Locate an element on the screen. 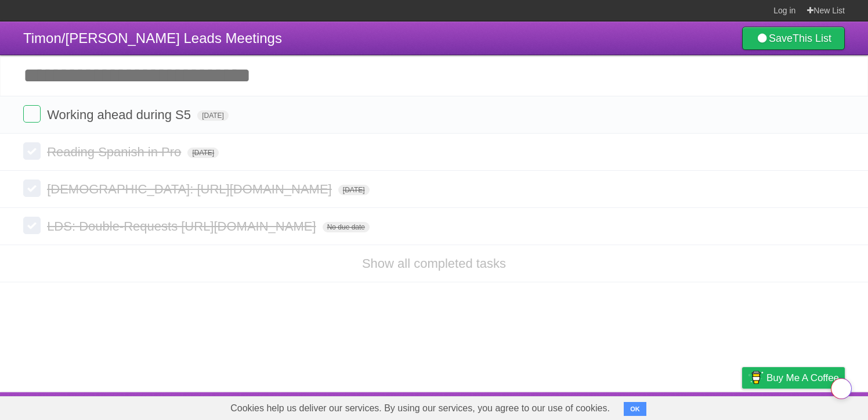  span: No due date is located at coordinates (346, 227).